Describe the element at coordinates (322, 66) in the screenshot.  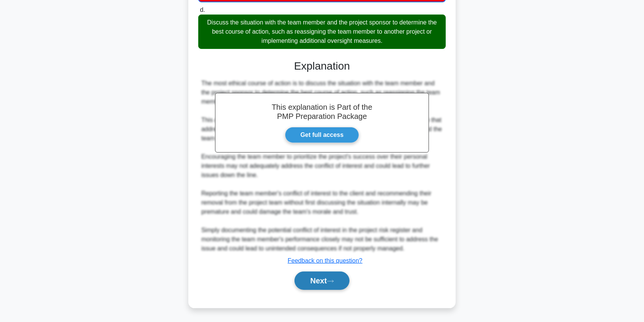
I see `h3: Explanation` at that location.